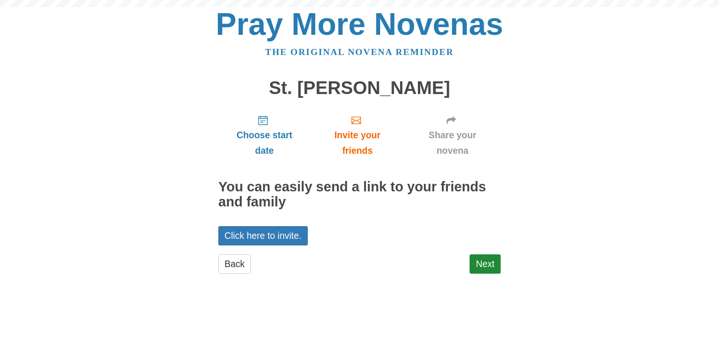  Describe the element at coordinates (360, 195) in the screenshot. I see `h2: You can easily send a link to your friends and family` at that location.